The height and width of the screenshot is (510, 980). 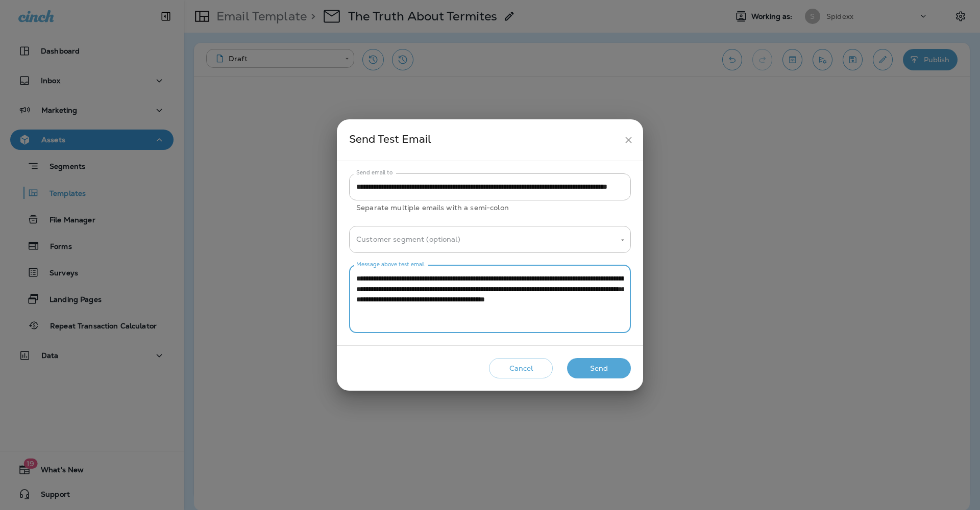 What do you see at coordinates (598, 369) in the screenshot?
I see `button: Send` at bounding box center [598, 369].